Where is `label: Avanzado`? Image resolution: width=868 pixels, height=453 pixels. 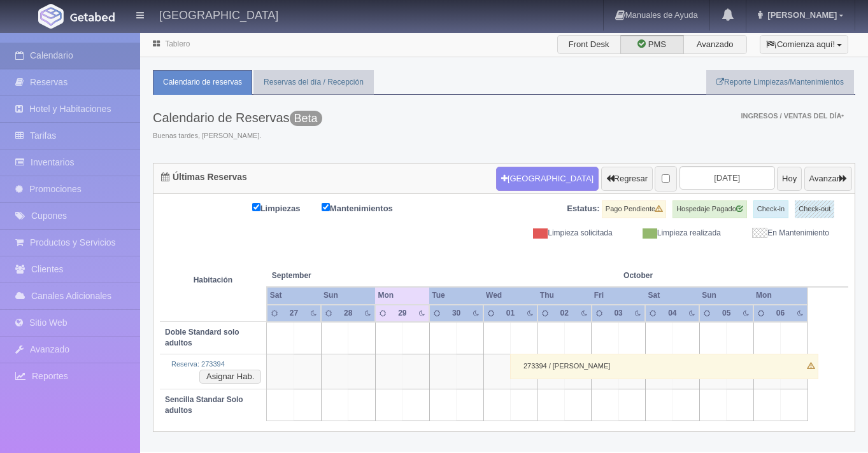
label: Avanzado is located at coordinates (715, 44).